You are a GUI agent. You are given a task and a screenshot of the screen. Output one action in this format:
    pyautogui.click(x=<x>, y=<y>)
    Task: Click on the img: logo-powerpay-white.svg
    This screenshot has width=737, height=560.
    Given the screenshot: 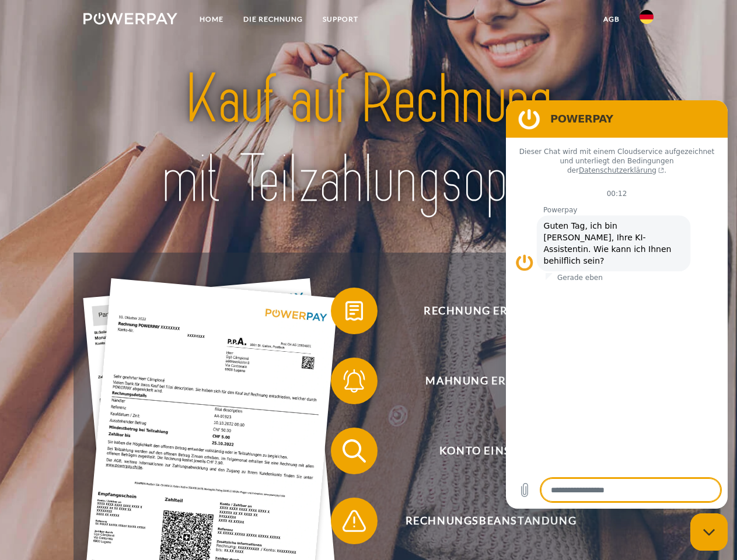 What is the action you would take?
    pyautogui.click(x=130, y=19)
    